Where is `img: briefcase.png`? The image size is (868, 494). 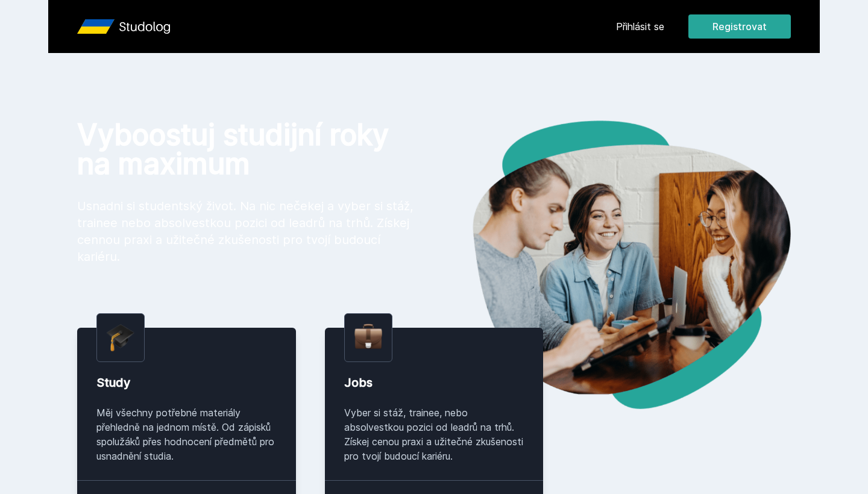
img: briefcase.png is located at coordinates (368, 336).